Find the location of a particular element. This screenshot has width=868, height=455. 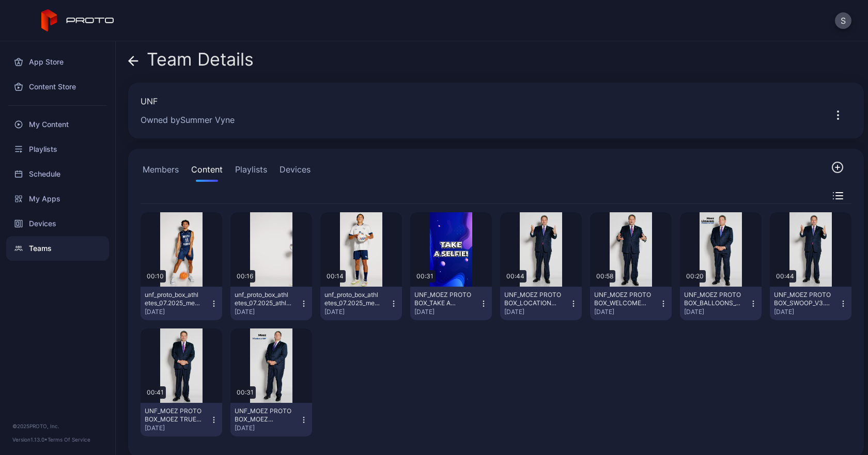

div: Owned by Summer Vyne is located at coordinates (476, 120).